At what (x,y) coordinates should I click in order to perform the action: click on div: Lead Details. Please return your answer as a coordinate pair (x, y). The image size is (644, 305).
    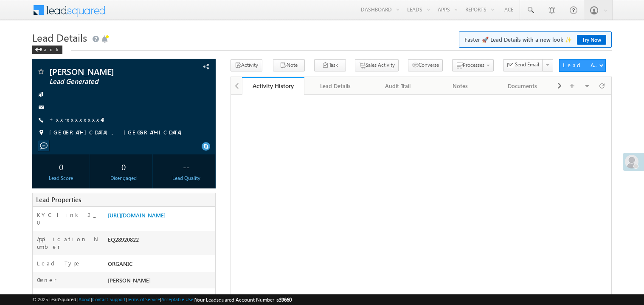
    Looking at the image, I should click on (335, 86).